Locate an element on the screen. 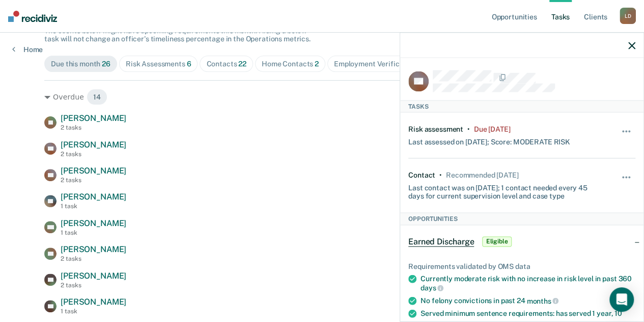  span: 22 is located at coordinates (242, 64).